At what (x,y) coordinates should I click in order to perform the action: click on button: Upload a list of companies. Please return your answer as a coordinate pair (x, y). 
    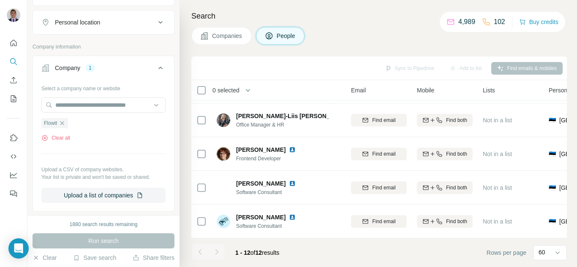
    Looking at the image, I should click on (103, 195).